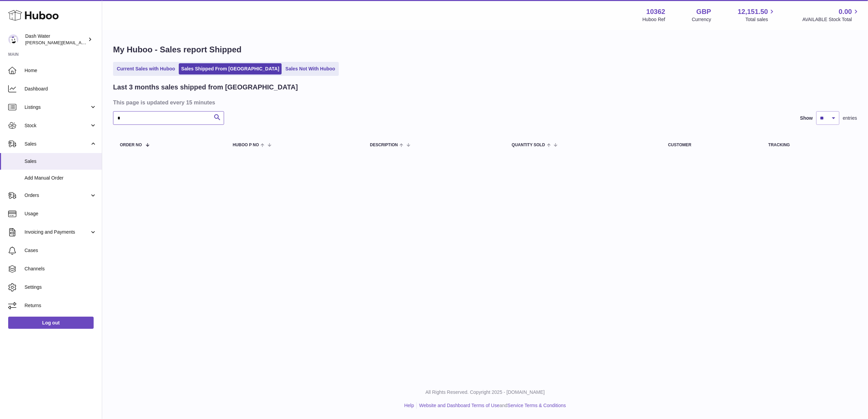 Image resolution: width=868 pixels, height=419 pixels. Describe the element at coordinates (56, 39) in the screenshot. I see `div: Dash Water` at that location.